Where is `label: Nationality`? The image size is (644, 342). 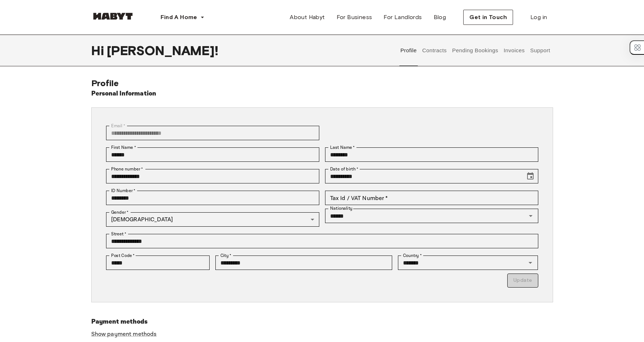
label: Nationality is located at coordinates (341, 208).